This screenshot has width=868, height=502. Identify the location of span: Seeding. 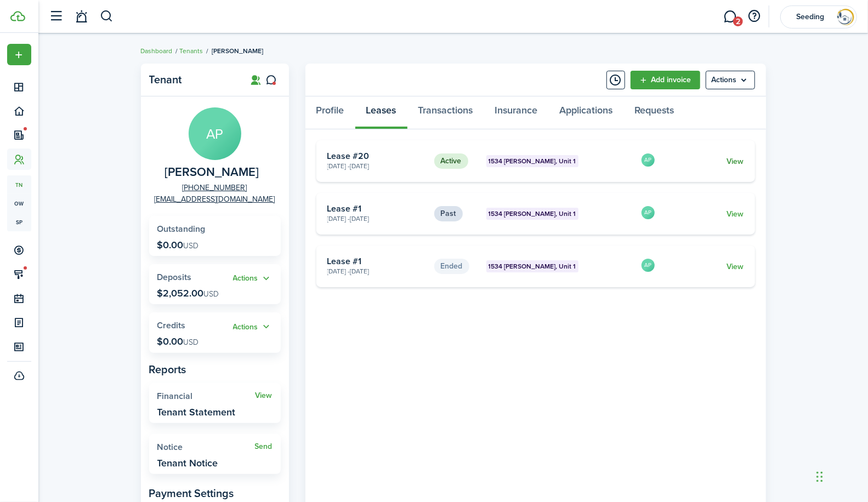
(811, 17).